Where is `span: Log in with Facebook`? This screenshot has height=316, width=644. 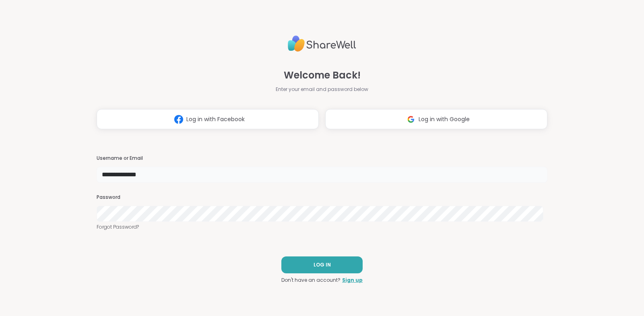 span: Log in with Facebook is located at coordinates (215, 119).